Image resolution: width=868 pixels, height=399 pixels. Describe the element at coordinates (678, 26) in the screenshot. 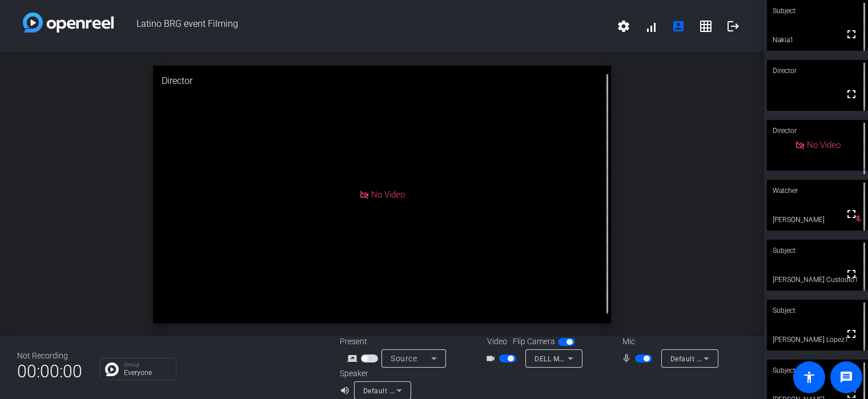

I see `mat-icon: account_box` at that location.